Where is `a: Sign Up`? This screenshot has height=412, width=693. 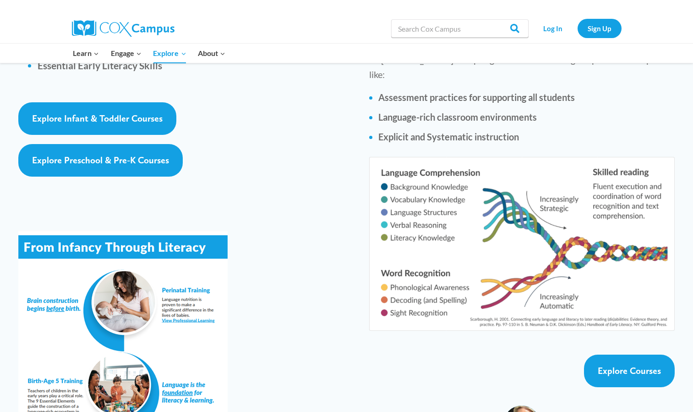
a: Sign Up is located at coordinates (600, 28).